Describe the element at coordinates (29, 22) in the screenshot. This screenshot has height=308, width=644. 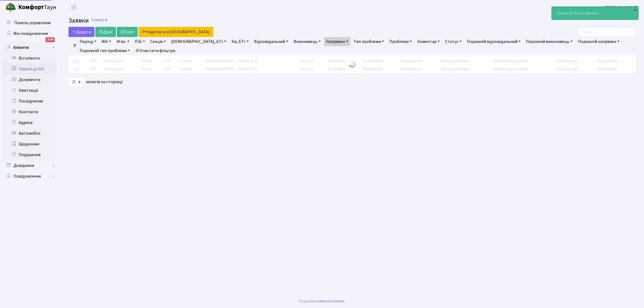
I see `a: Панель управління` at that location.